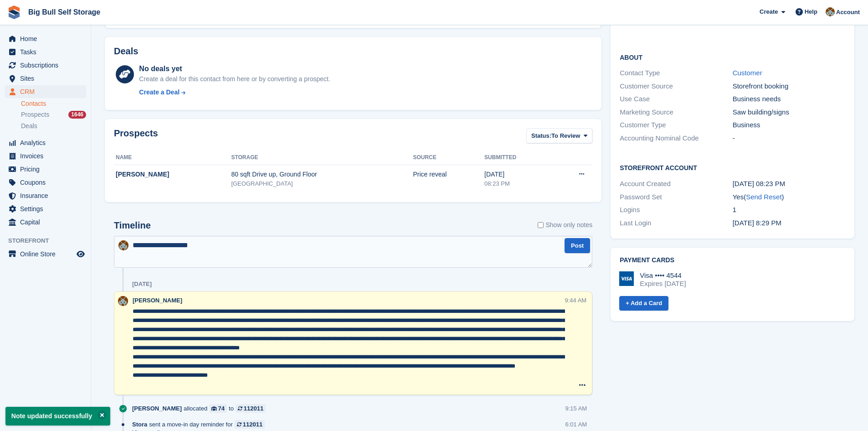 The image size is (868, 431). Describe the element at coordinates (732, 57) in the screenshot. I see `h2: About` at that location.